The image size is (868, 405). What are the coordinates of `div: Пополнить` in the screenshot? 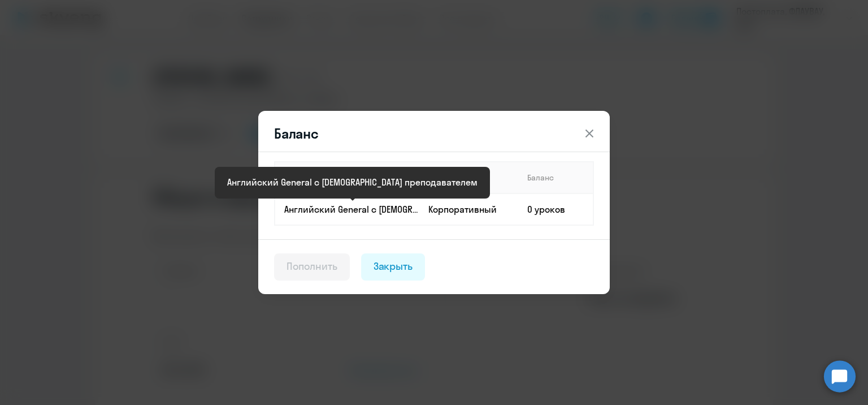 It's located at (312, 266).